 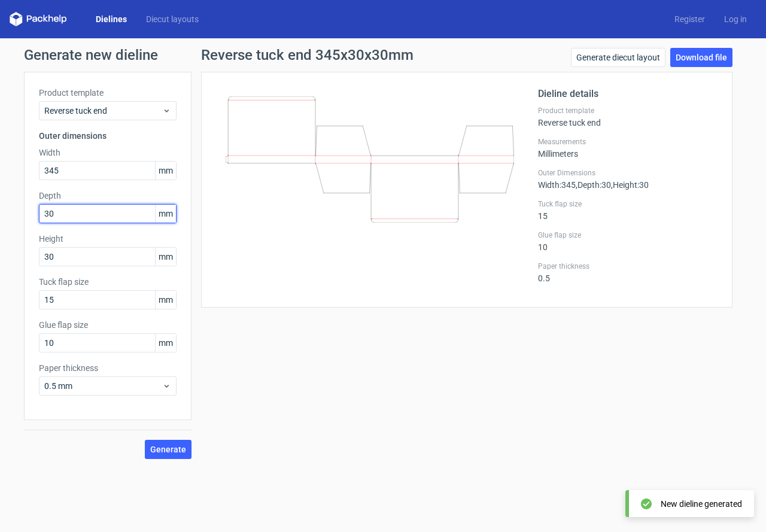 What do you see at coordinates (383, 55) in the screenshot?
I see `h1: Generate new dieline` at bounding box center [383, 55].